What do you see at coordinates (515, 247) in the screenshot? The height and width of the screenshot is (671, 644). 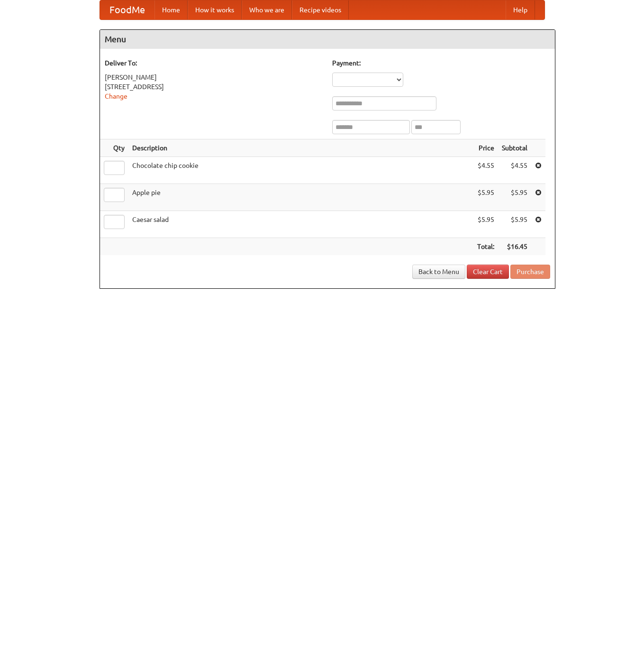 I see `th: $16.45` at bounding box center [515, 247].